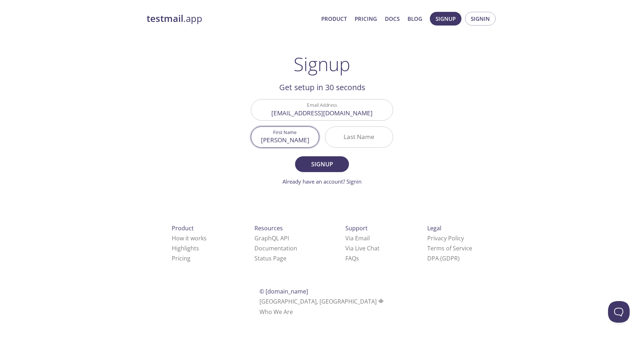 The height and width of the screenshot is (337, 644). Describe the element at coordinates (334, 19) in the screenshot. I see `a: Product` at that location.